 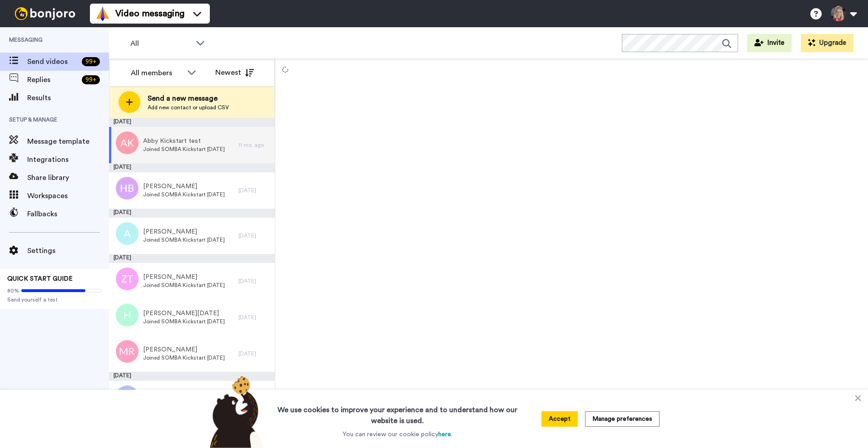 I want to click on span: Share library, so click(x=68, y=178).